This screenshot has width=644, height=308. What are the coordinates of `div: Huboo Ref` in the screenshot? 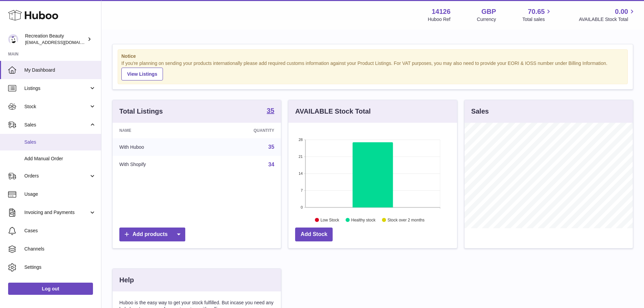 It's located at (439, 19).